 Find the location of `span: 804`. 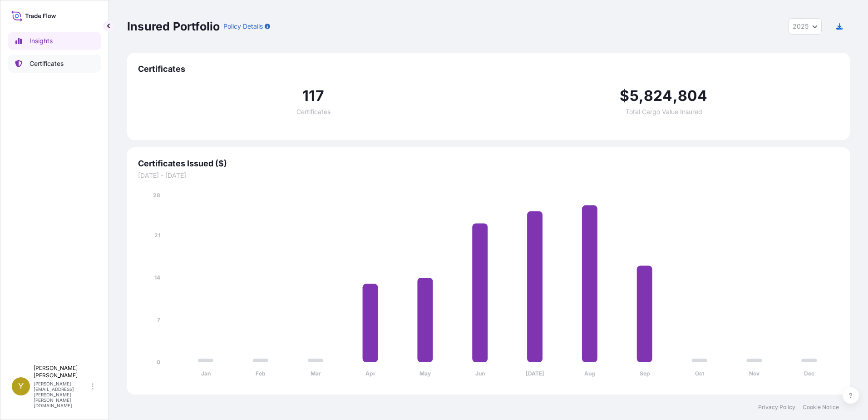

span: 804 is located at coordinates (693, 96).